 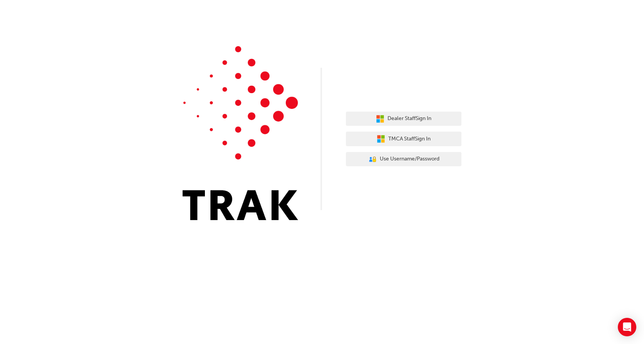 I want to click on div: Open Intercom Messenger, so click(x=627, y=327).